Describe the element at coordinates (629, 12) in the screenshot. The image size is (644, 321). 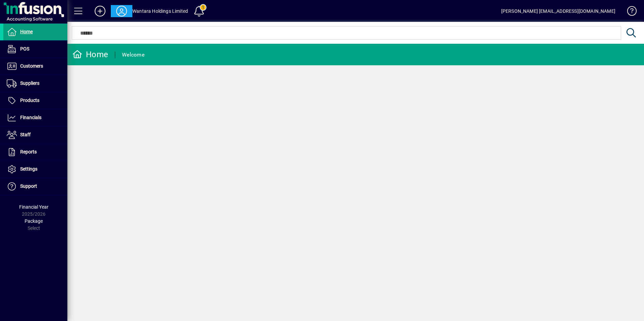
I see `a: Knowledge Base` at that location.